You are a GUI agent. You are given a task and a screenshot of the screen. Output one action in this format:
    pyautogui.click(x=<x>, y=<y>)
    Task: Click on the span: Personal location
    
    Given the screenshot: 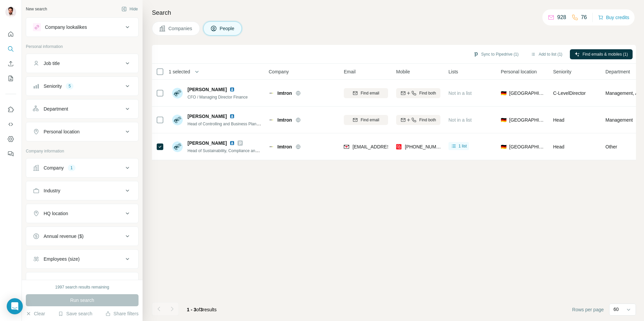 What is the action you would take?
    pyautogui.click(x=519, y=72)
    